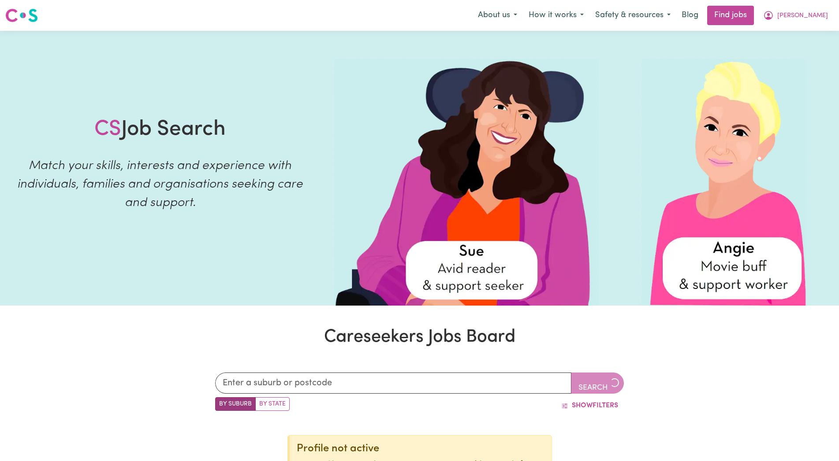  I want to click on a: Careseekers logo, so click(22, 15).